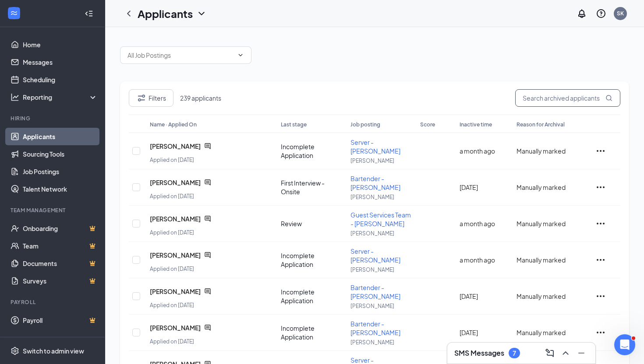 This screenshot has height=364, width=644. I want to click on div: Reporting, so click(61, 97).